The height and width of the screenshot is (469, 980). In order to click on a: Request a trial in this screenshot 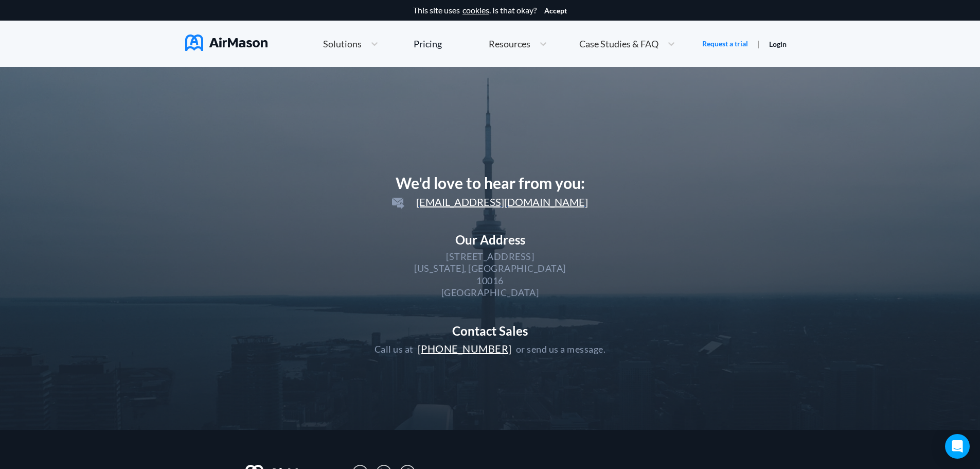, I will do `click(725, 44)`.